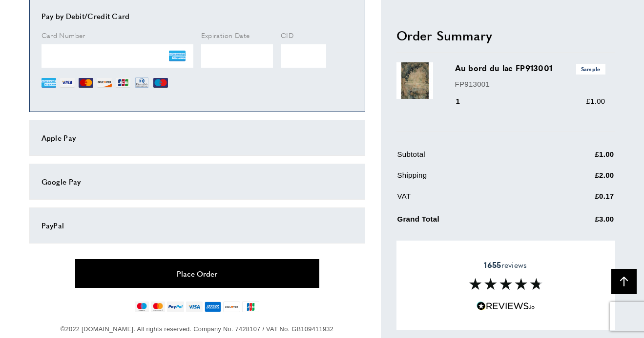 This screenshot has width=644, height=338. Describe the element at coordinates (197, 138) in the screenshot. I see `div: Apple Pay` at that location.